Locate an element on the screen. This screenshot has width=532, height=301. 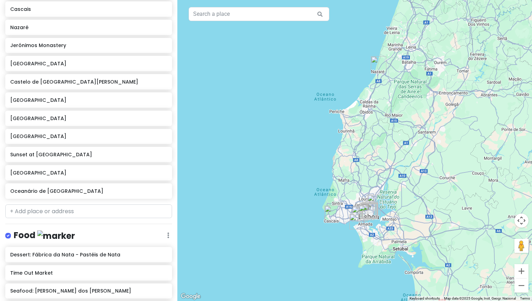
h6: Time Out Market is located at coordinates (88, 273).